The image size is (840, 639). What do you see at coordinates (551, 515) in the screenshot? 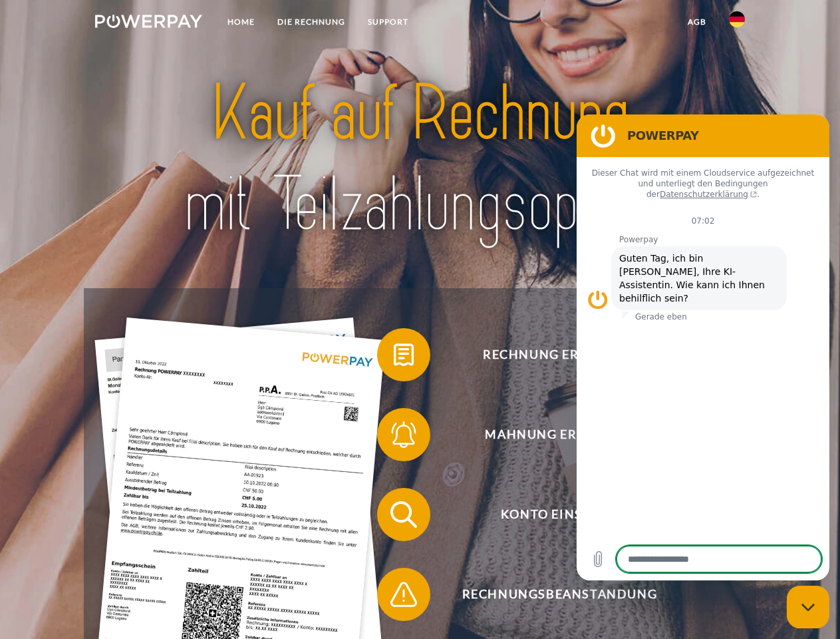
I see `button: Konto einsehen` at bounding box center [551, 515].